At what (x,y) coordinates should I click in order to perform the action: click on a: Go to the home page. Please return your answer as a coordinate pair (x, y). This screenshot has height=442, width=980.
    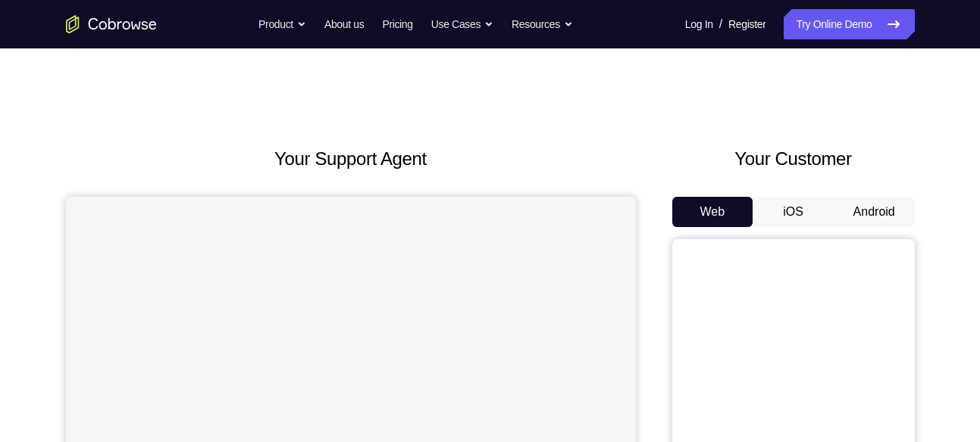
    Looking at the image, I should click on (111, 25).